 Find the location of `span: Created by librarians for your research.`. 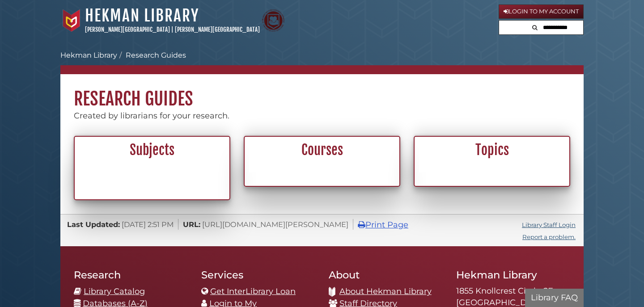

span: Created by librarians for your research. is located at coordinates (151, 116).